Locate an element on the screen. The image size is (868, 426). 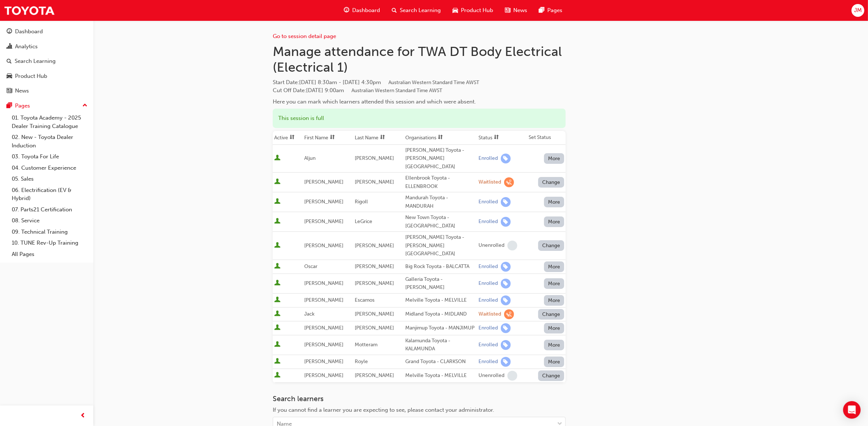
span: Motteram is located at coordinates (366, 345).